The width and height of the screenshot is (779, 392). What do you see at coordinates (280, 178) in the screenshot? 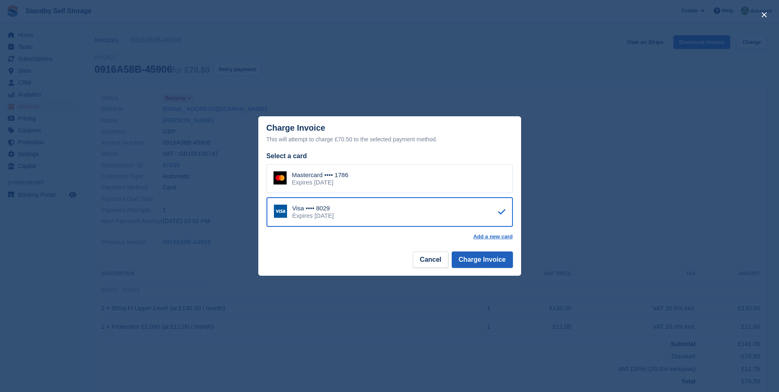
I see `img: Mastercard Logo` at bounding box center [280, 178].